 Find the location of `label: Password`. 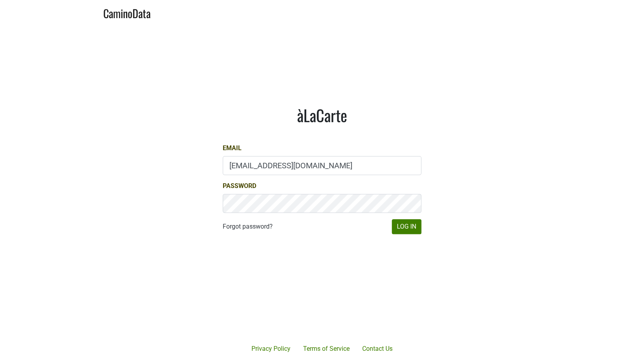

label: Password is located at coordinates (239, 186).